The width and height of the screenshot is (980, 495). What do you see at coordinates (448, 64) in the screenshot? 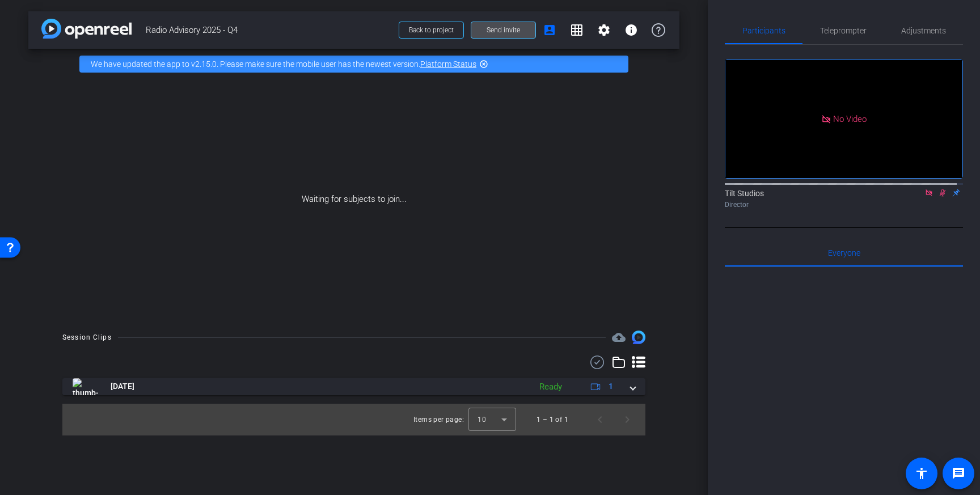
I see `a: Platform Status` at bounding box center [448, 64].